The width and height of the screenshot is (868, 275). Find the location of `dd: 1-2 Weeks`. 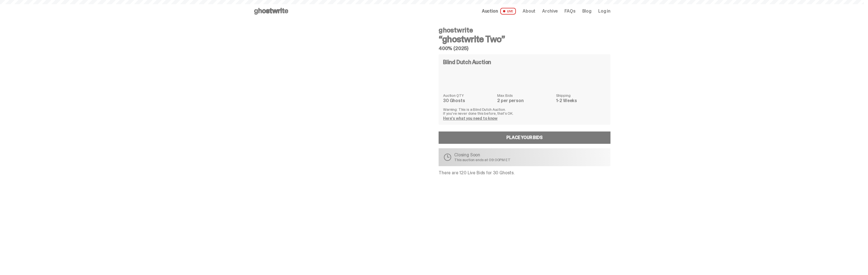

dd: 1-2 Weeks is located at coordinates (581, 101).